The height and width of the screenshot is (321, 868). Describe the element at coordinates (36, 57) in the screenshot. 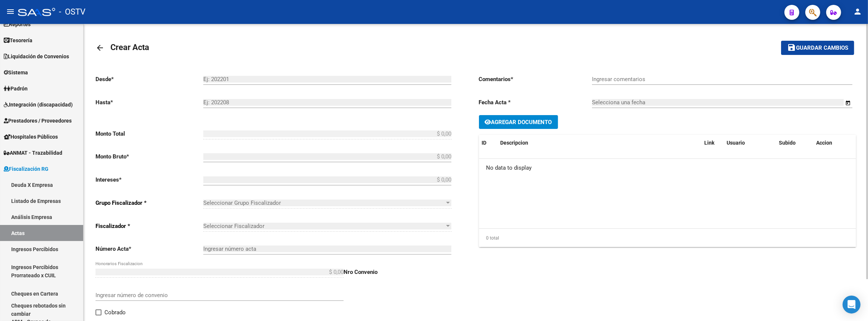

I see `span: Liquidación de Convenios` at that location.